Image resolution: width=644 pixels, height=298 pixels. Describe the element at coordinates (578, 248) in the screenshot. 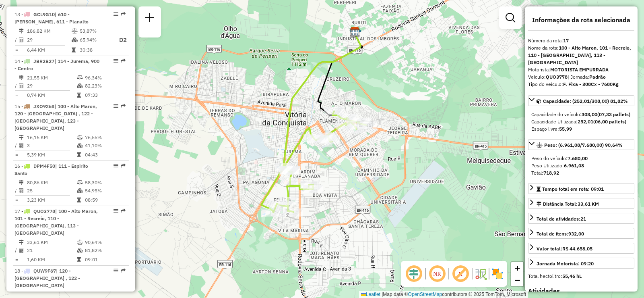

I see `strong: R$ 44.658,05` at that location.